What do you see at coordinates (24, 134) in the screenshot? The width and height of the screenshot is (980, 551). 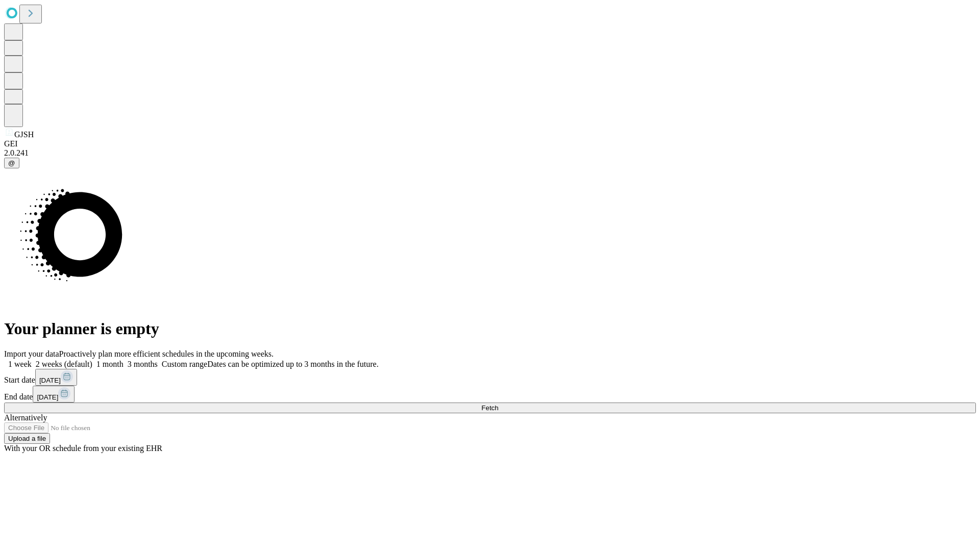 I see `span: GJSH` at bounding box center [24, 134].